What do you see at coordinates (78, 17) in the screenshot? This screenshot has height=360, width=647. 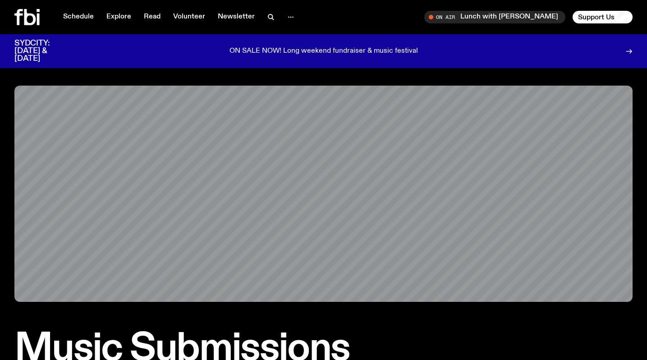 I see `a: Schedule` at bounding box center [78, 17].